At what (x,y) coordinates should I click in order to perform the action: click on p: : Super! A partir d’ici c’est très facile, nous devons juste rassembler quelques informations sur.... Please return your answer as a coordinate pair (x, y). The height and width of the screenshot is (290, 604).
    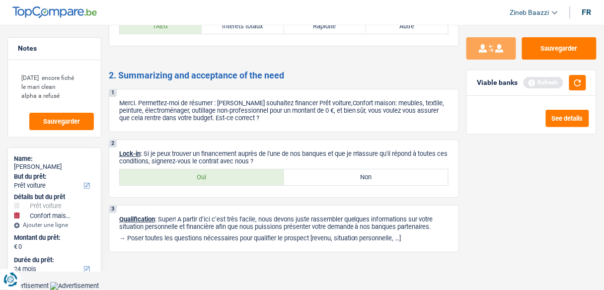
    Looking at the image, I should click on (284, 223).